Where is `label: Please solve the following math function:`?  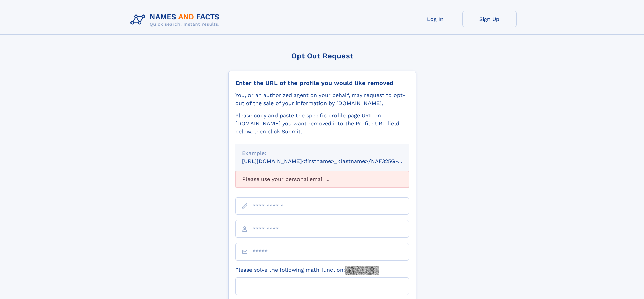
label: Please solve the following math function: is located at coordinates (307, 270).